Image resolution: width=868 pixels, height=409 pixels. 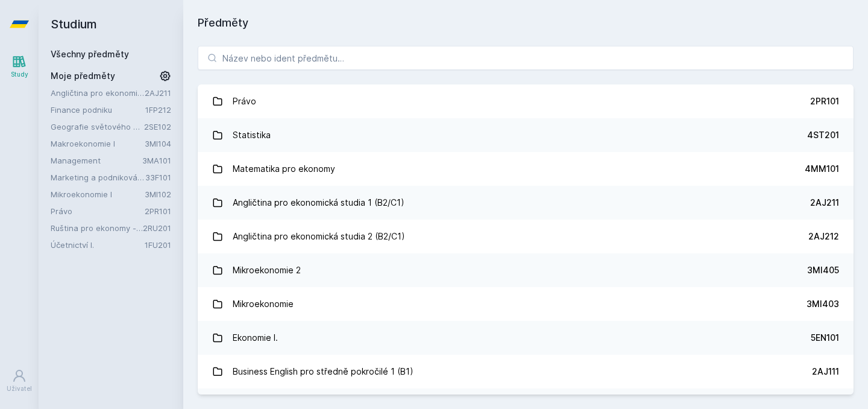 What do you see at coordinates (158, 93) in the screenshot?
I see `a: 2AJ211` at bounding box center [158, 93].